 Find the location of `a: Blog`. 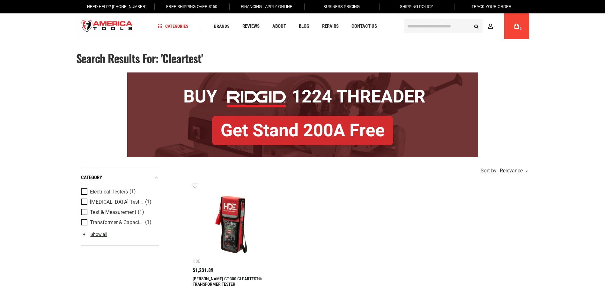

a: Blog is located at coordinates (304, 26).